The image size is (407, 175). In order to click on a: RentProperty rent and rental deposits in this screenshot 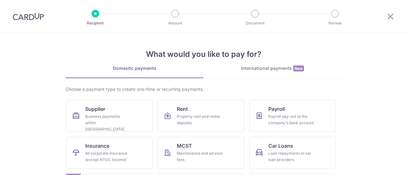, I will do `click(201, 116)`.